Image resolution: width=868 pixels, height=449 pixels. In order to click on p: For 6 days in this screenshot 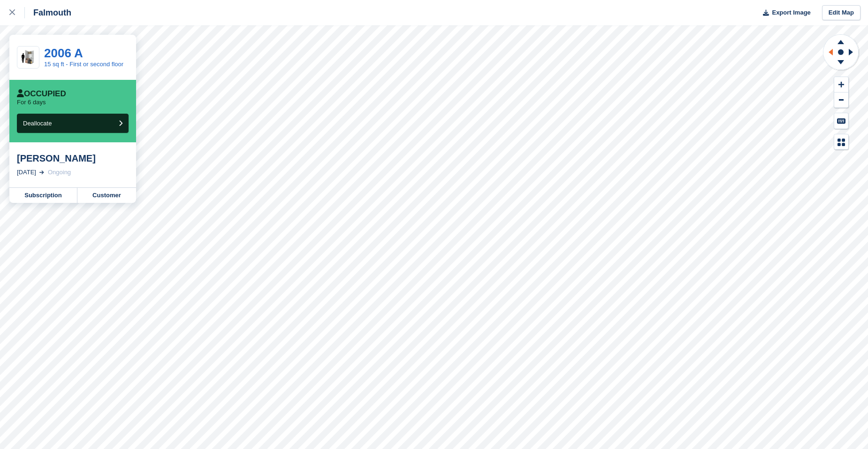, I will do `click(31, 102)`.